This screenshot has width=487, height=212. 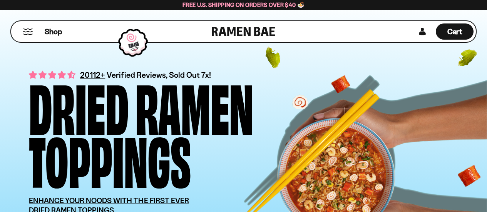 I want to click on div: Toppings, so click(x=110, y=158).